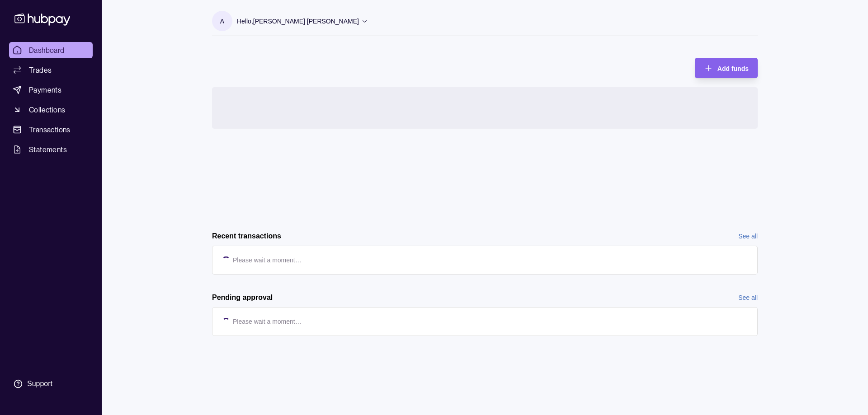 Image resolution: width=868 pixels, height=415 pixels. What do you see at coordinates (46, 50) in the screenshot?
I see `span: Dashboard` at bounding box center [46, 50].